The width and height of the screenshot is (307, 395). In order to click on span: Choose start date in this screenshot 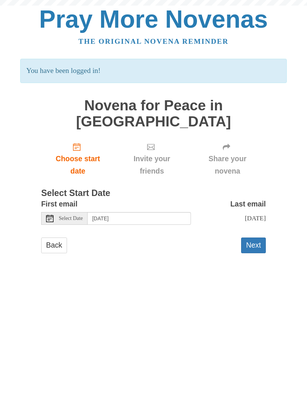, I will do `click(78, 165)`.